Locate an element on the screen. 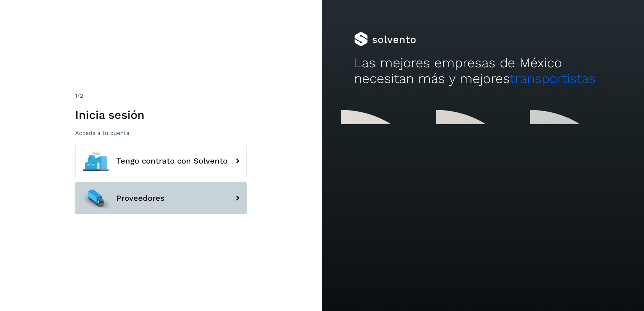 The image size is (644, 311). h1: Inicia sesión is located at coordinates (161, 115).